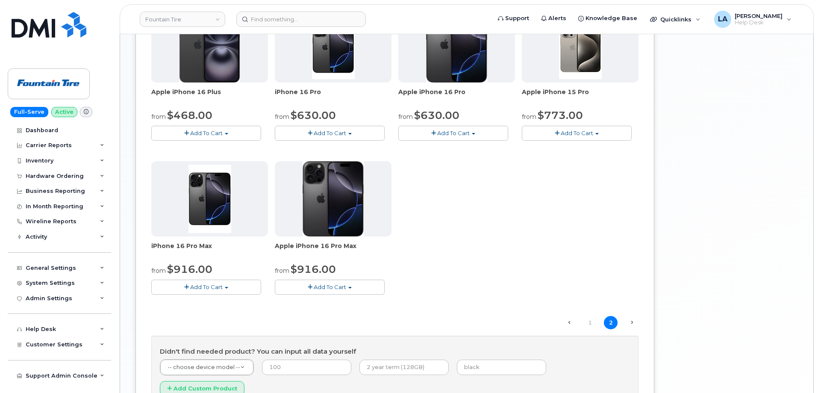 This screenshot has height=393, width=818. Describe the element at coordinates (333, 96) in the screenshot. I see `div: iPhone 16 Pro` at that location.